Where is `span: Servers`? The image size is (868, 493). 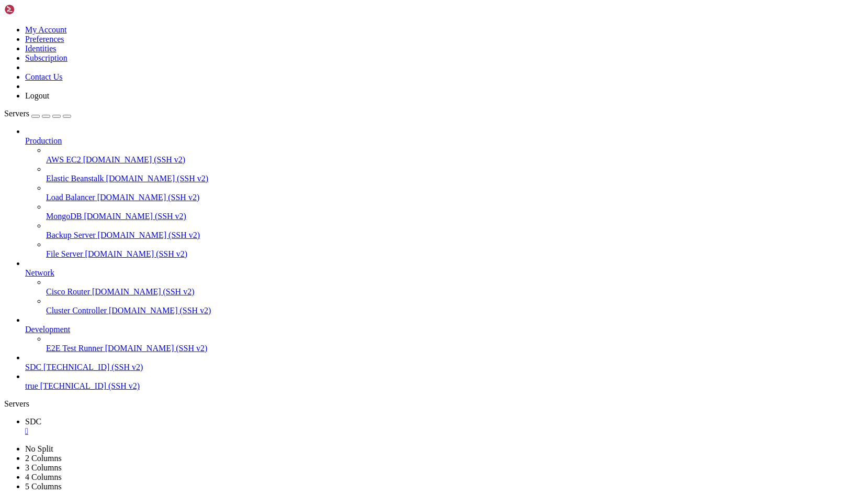 span: Servers is located at coordinates (17, 113).